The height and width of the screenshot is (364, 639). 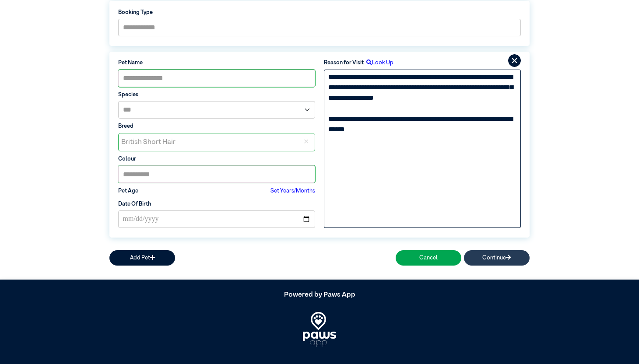 What do you see at coordinates (217, 94) in the screenshot?
I see `label: Species` at bounding box center [217, 94].